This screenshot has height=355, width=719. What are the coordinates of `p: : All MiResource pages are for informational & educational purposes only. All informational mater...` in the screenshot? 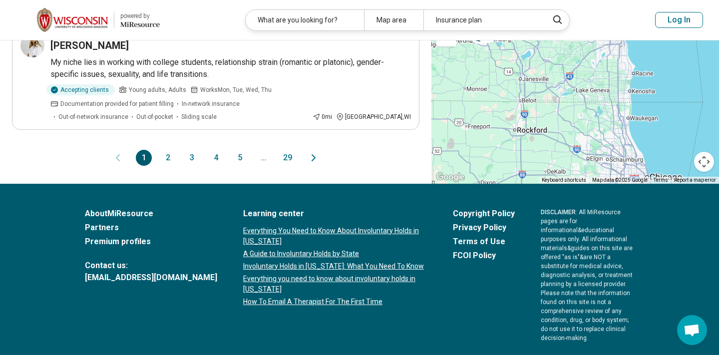 It's located at (588, 275).